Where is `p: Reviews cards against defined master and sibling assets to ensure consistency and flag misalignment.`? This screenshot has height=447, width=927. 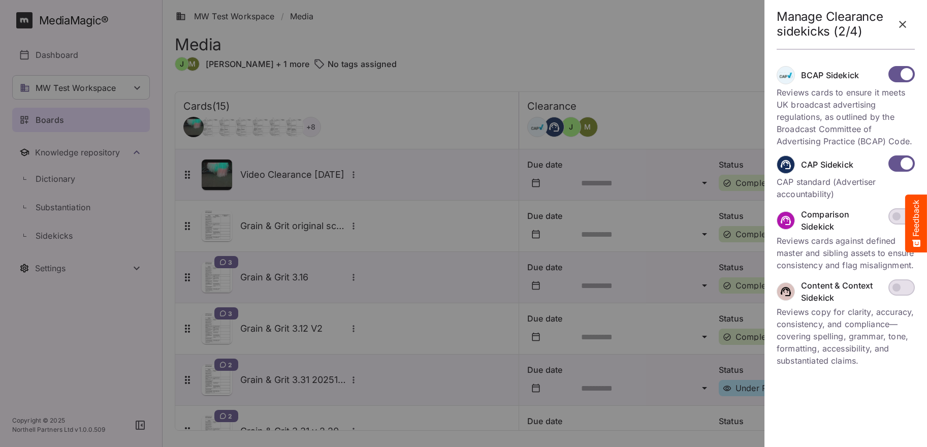
p: Reviews cards against defined master and sibling assets to ensure consistency and flag misalignment. is located at coordinates (846, 253).